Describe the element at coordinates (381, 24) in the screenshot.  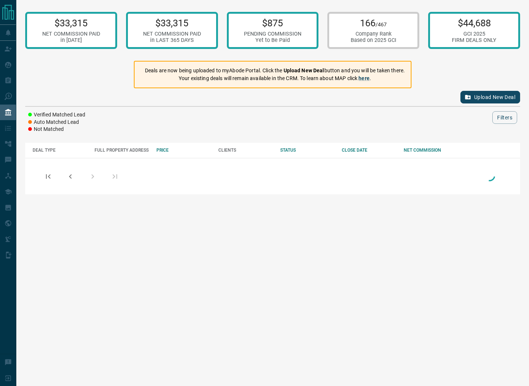
I see `span: /467` at that location.